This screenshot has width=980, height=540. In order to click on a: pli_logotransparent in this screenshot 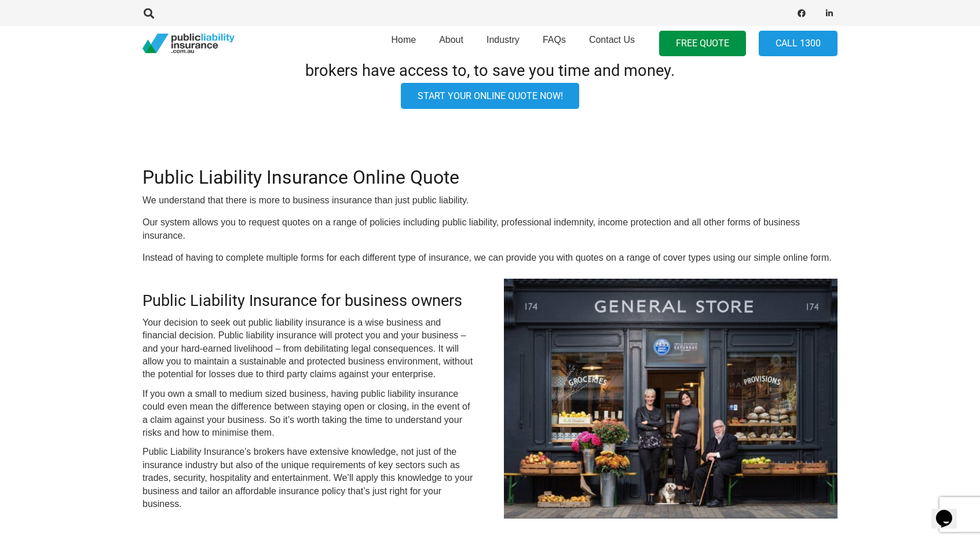, I will do `click(189, 44)`.